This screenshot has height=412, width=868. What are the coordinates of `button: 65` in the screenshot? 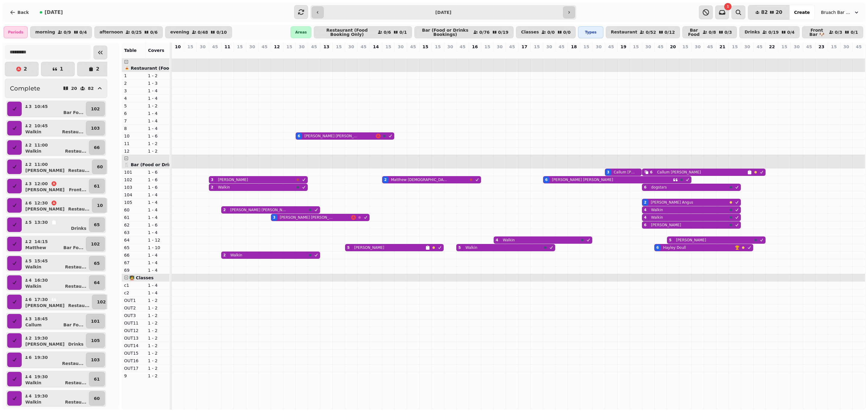 It's located at (97, 225).